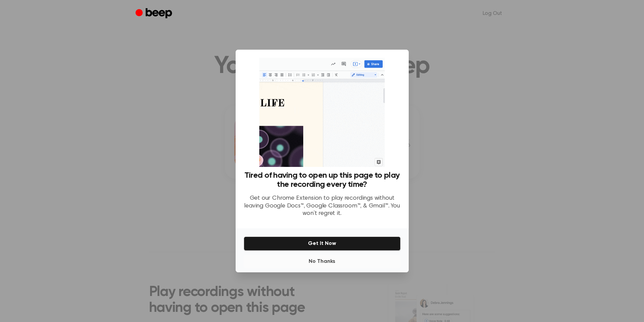 The width and height of the screenshot is (644, 322). I want to click on img: Beep extension in action, so click(322, 112).